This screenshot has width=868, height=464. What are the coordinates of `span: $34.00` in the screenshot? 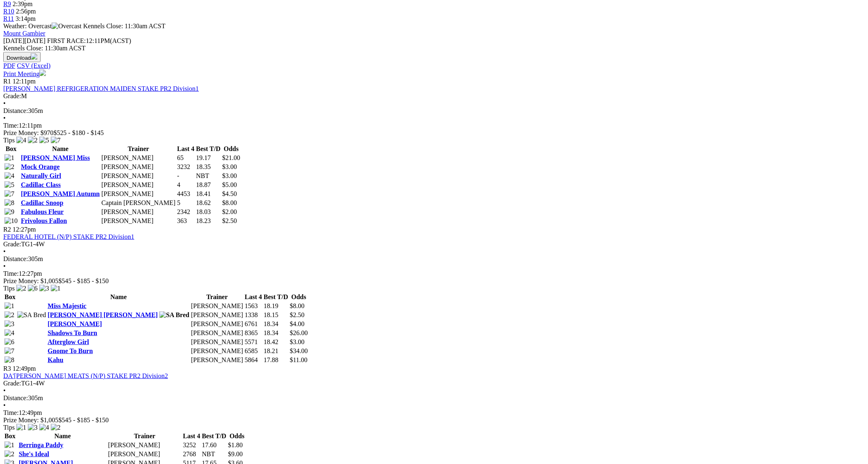 It's located at (298, 350).